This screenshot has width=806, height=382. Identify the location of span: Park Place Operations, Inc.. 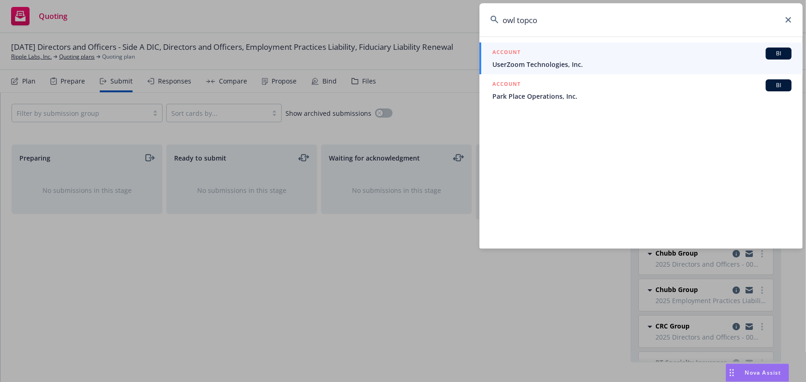
(642, 96).